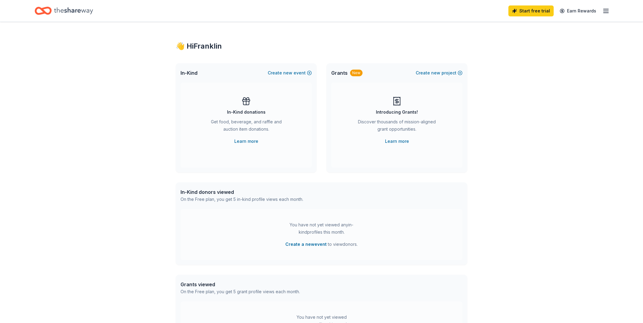  I want to click on button: Createnewevent, so click(290, 73).